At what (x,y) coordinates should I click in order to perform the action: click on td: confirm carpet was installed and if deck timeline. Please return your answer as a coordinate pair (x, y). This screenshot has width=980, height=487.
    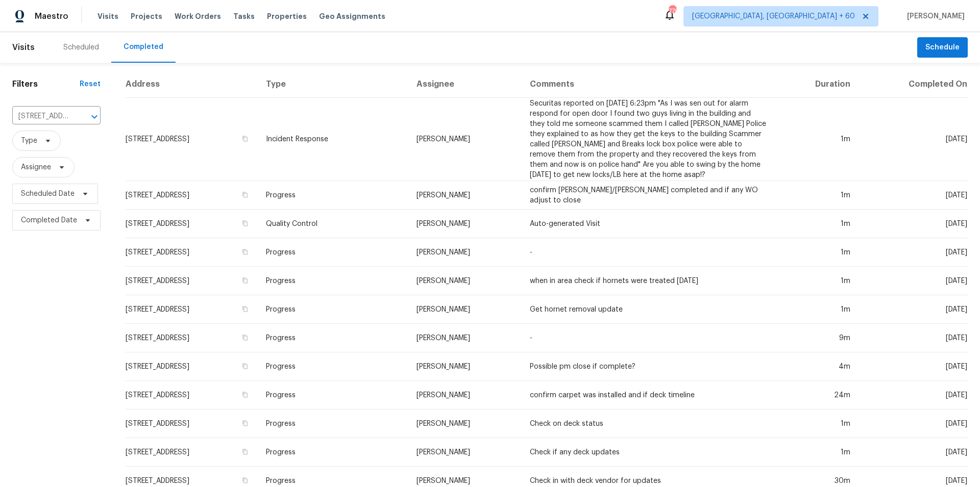
    Looking at the image, I should click on (647, 396).